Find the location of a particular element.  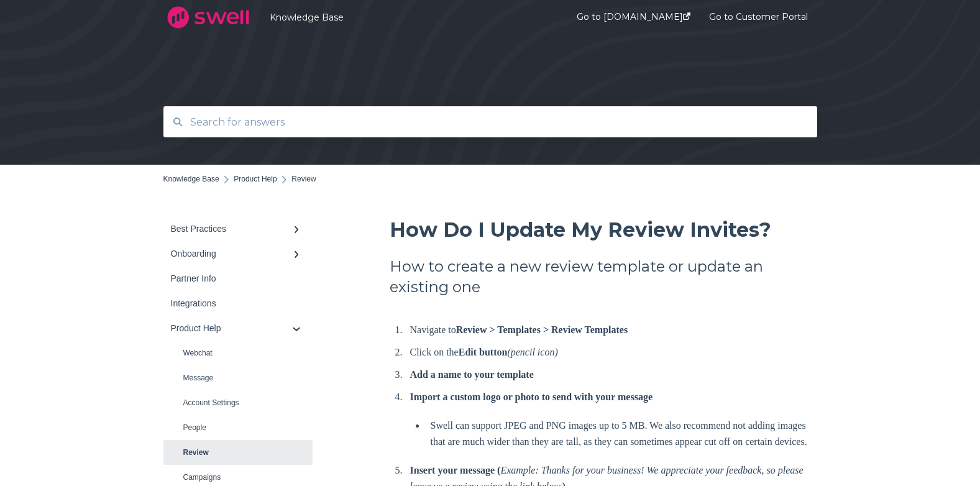

p: Click on the is located at coordinates (614, 353).